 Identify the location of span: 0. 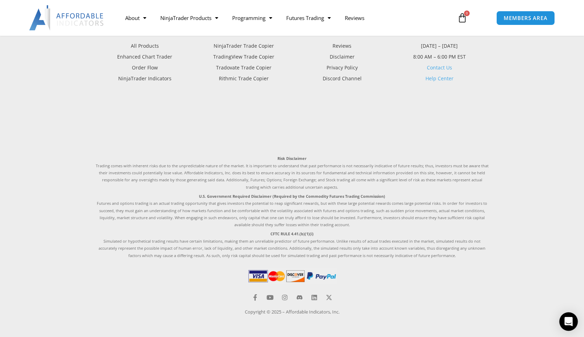
(467, 13).